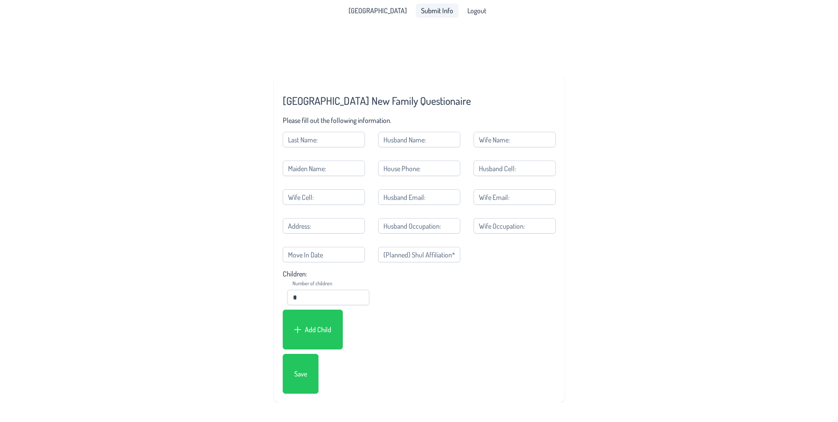  Describe the element at coordinates (419, 120) in the screenshot. I see `p: Please fill out the following information.` at that location.